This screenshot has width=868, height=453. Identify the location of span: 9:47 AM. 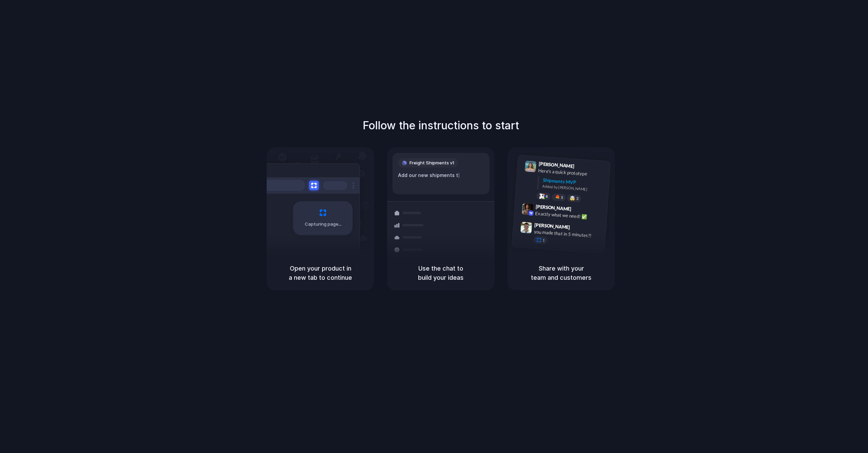
(579, 229).